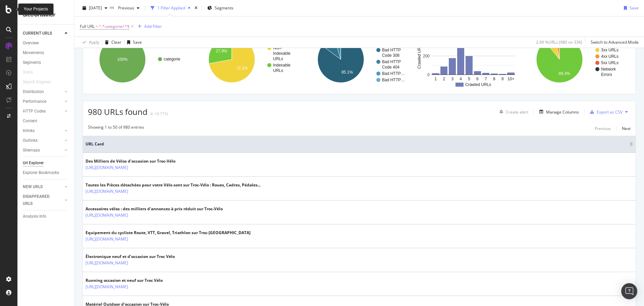  Describe the element at coordinates (608, 69) in the screenshot. I see `text: Network` at that location.